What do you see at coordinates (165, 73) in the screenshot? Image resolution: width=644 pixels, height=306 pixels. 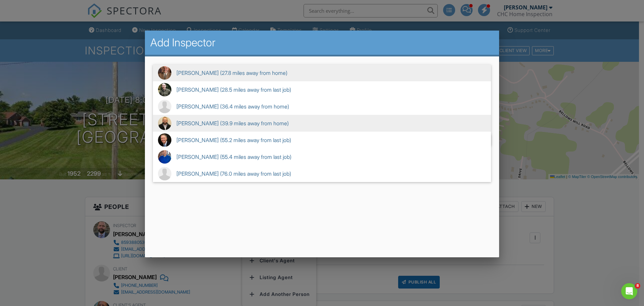 I see `img: thumbnail_img_20230810_080111.jpg` at bounding box center [165, 73].